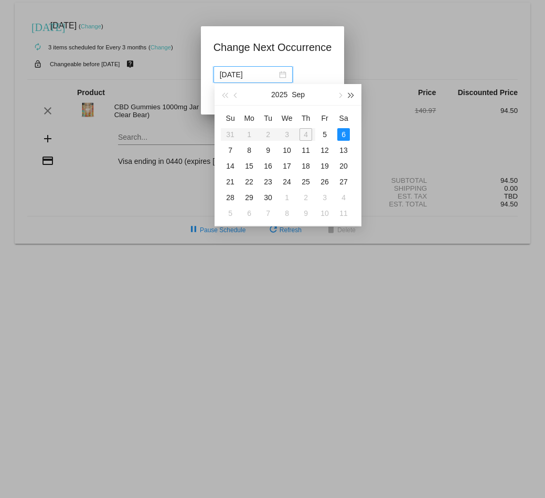  Describe the element at coordinates (344, 182) in the screenshot. I see `td: 9/27/2025` at that location.